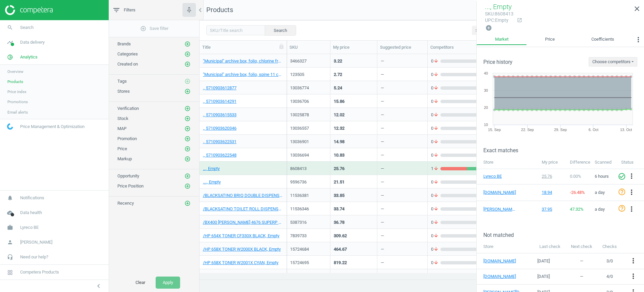 This screenshot has height=292, width=644. Describe the element at coordinates (34, 257) in the screenshot. I see `span: Need our help?` at that location.